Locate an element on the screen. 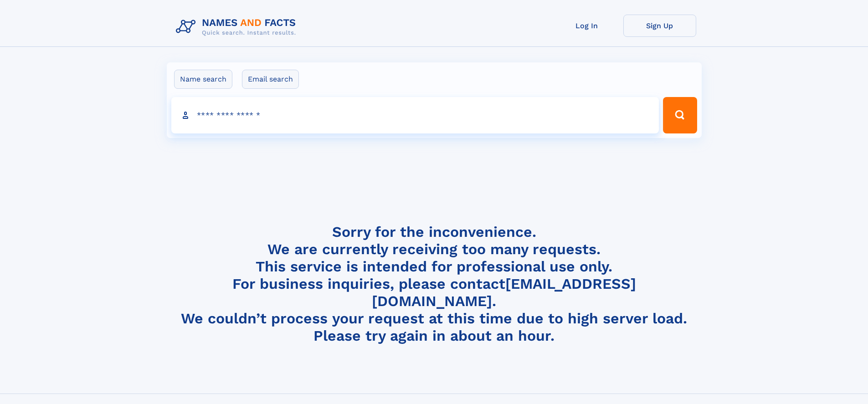  a: Sign Up is located at coordinates (660, 25).